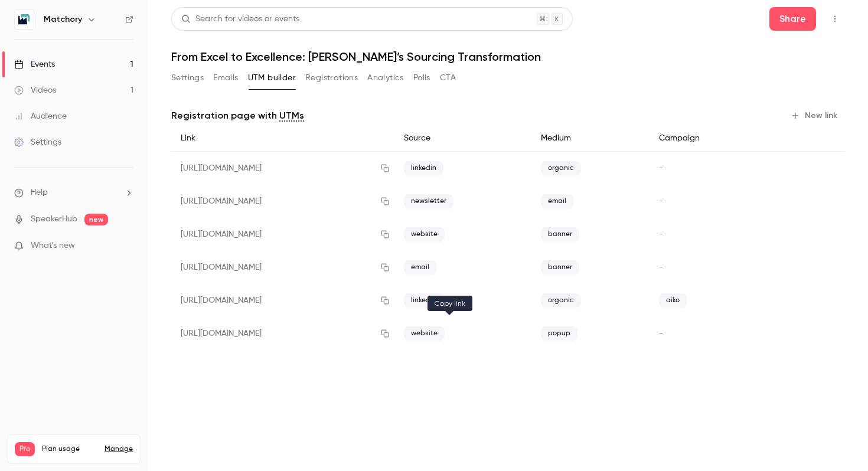 This screenshot has width=868, height=471. I want to click on a: UTMs, so click(292, 116).